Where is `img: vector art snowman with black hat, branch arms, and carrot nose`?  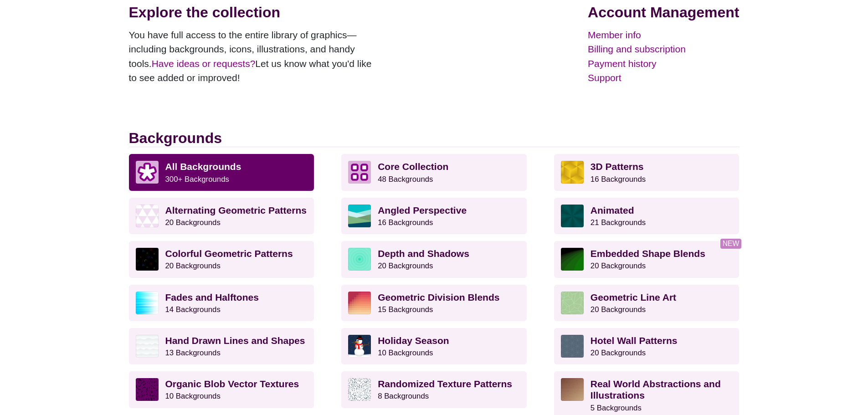
img: vector art snowman with black hat, branch arms, and carrot nose is located at coordinates (360, 346).